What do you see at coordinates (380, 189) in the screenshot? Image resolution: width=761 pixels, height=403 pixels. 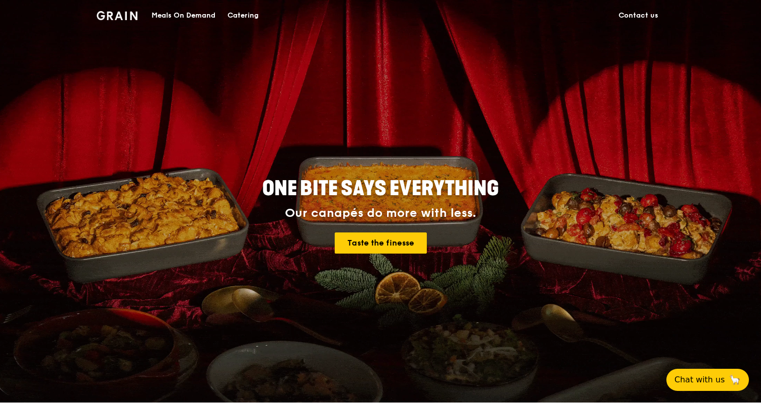 I see `span: ONE BITE SAYS EVERYTHING` at bounding box center [380, 189].